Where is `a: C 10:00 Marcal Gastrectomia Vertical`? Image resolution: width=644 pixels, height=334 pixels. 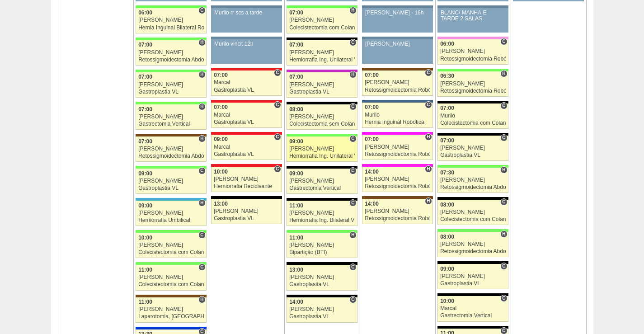
a: C 10:00 Marcal Gastrectomia Vertical is located at coordinates (472, 309).